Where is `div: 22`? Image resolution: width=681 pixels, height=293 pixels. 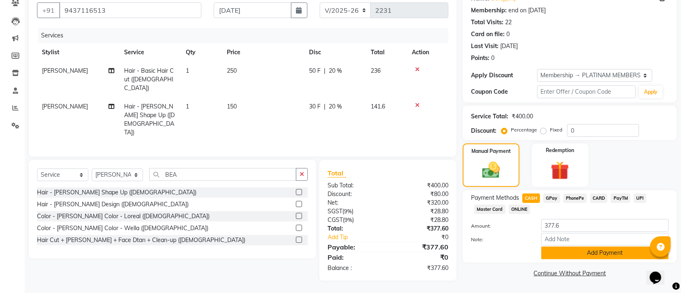 div: 22 is located at coordinates (508, 22).